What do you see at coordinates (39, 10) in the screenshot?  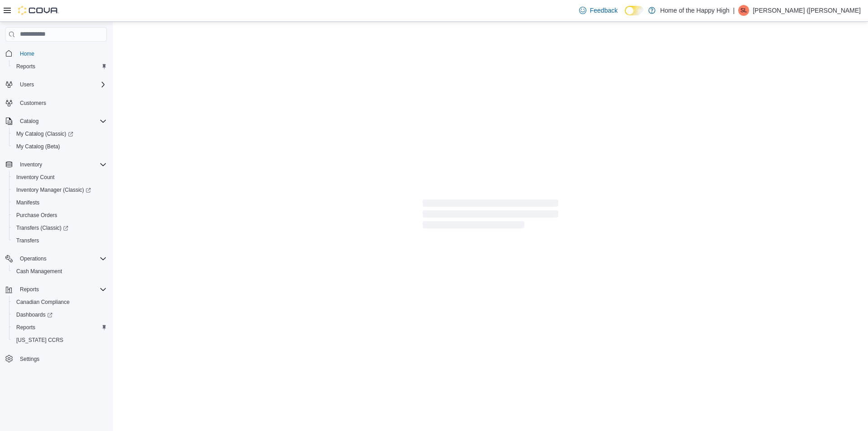 I see `img: Cova` at bounding box center [39, 10].